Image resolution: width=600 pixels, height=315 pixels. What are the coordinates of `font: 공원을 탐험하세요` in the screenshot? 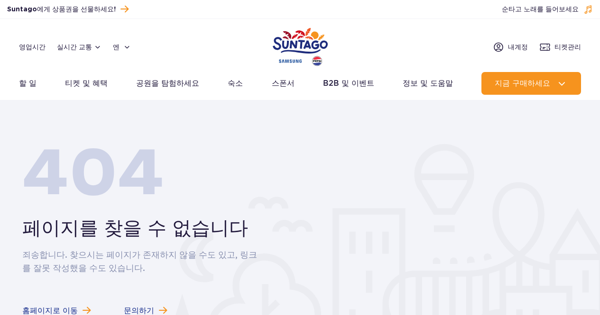 It's located at (167, 83).